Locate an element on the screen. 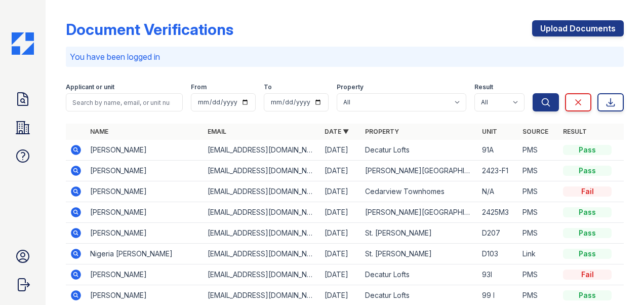 This screenshot has height=305, width=644. td: D207 is located at coordinates (498, 233).